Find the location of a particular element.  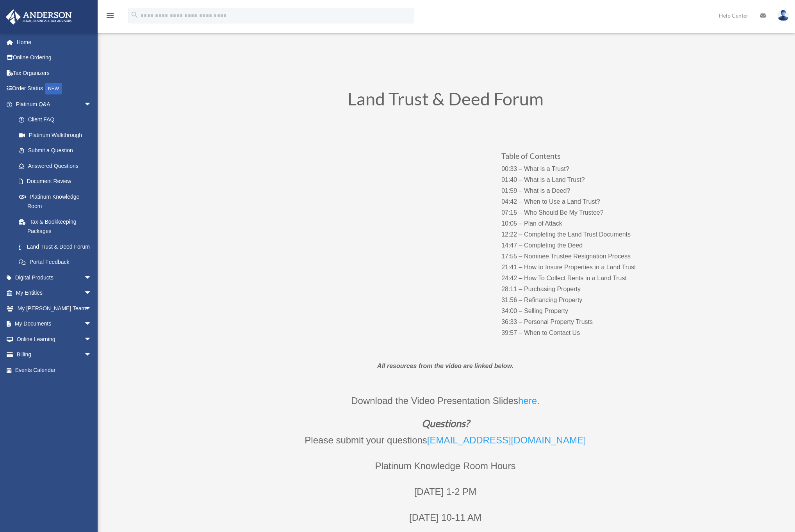

p: Download the Video Presentation Slides . is located at coordinates (446, 406).